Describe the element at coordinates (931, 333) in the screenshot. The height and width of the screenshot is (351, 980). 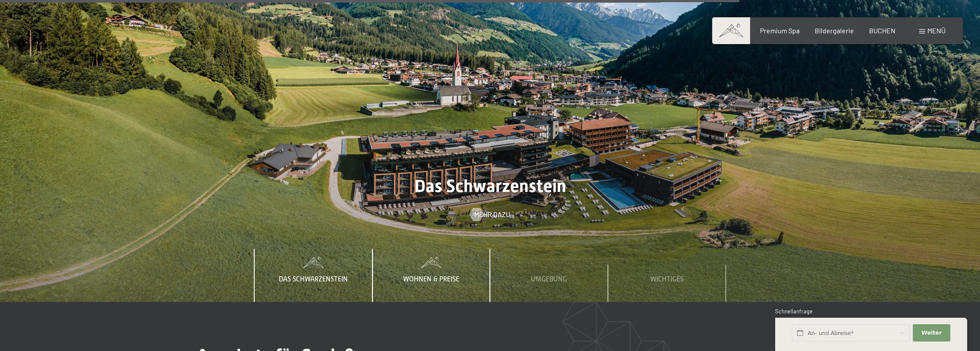
I see `button: Weiter` at that location.